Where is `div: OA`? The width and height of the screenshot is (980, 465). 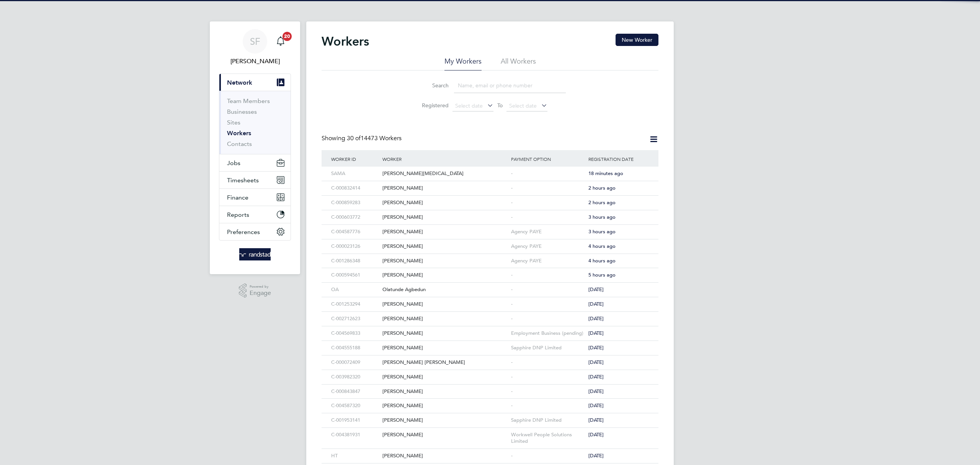 div: OA is located at coordinates (355, 289).